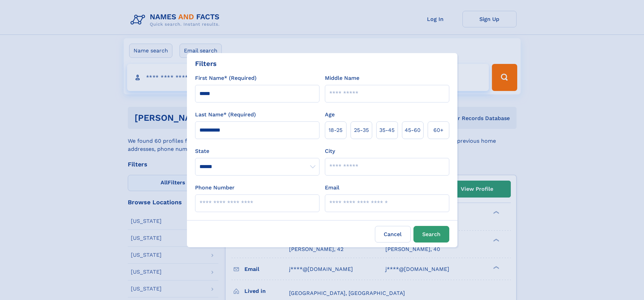 This screenshot has height=300, width=644. What do you see at coordinates (412, 131) in the screenshot?
I see `span: 45‑60` at bounding box center [412, 131].